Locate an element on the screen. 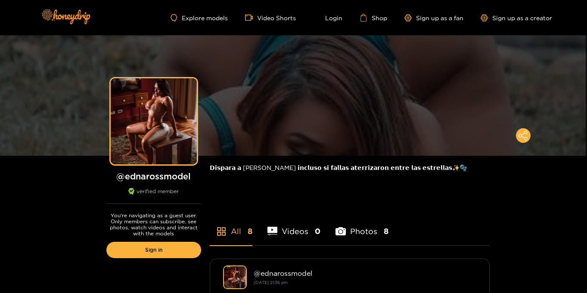 Image resolution: width=587 pixels, height=293 pixels. li: Videos is located at coordinates (294, 226).